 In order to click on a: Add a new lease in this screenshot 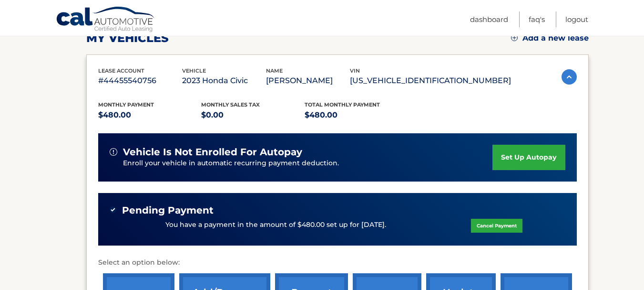, I will do `click(550, 38)`.